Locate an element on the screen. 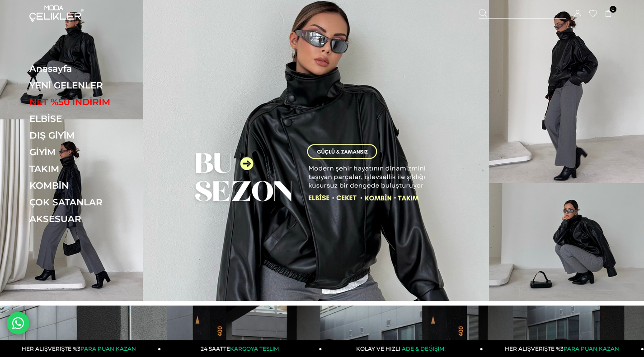  span: 0 is located at coordinates (613, 9).